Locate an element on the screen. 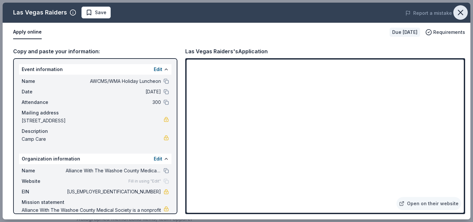 This screenshot has width=473, height=222. div: Organization information is located at coordinates (95, 159).